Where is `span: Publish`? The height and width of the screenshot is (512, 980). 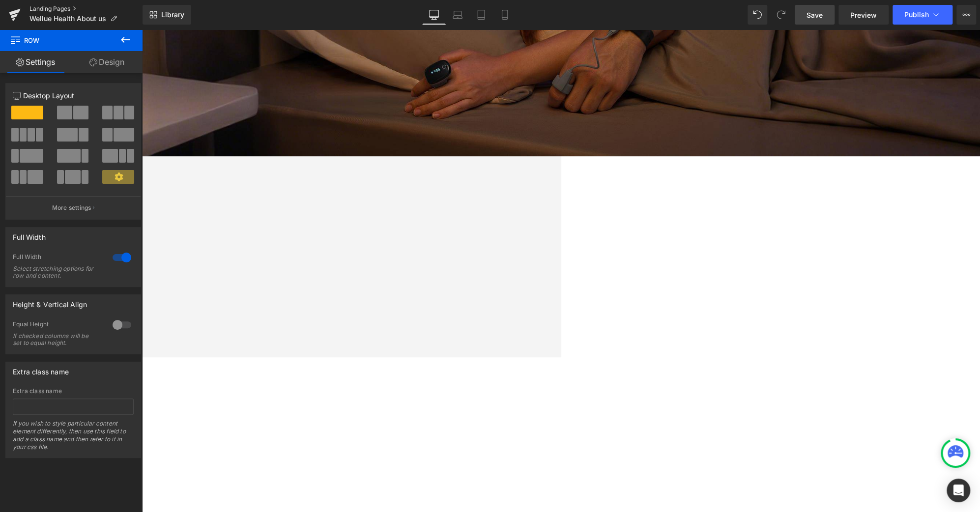
span: Publish is located at coordinates (916, 15).